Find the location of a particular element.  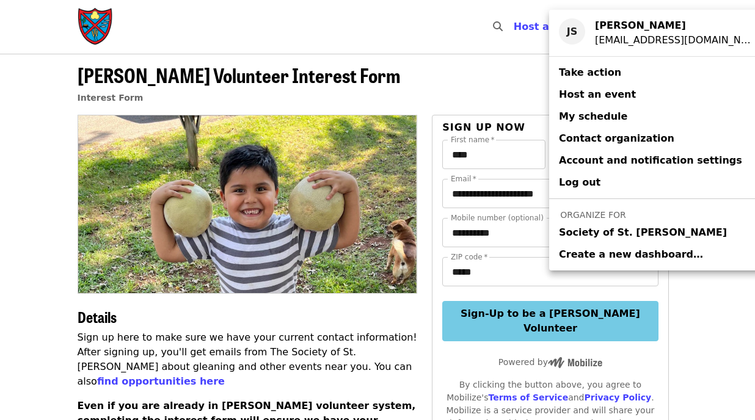

span: My schedule is located at coordinates (593, 116).